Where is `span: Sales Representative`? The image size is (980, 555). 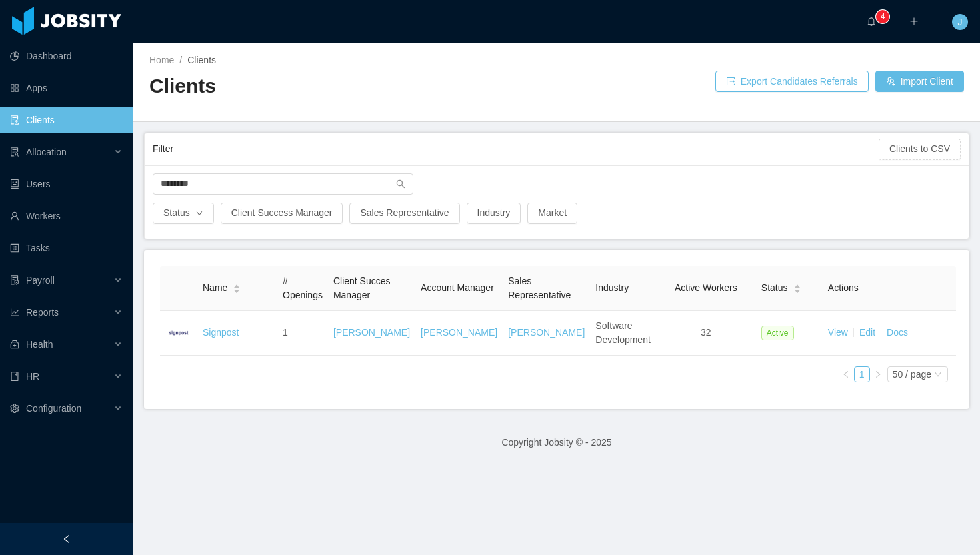
span: Sales Representative is located at coordinates (539, 287).